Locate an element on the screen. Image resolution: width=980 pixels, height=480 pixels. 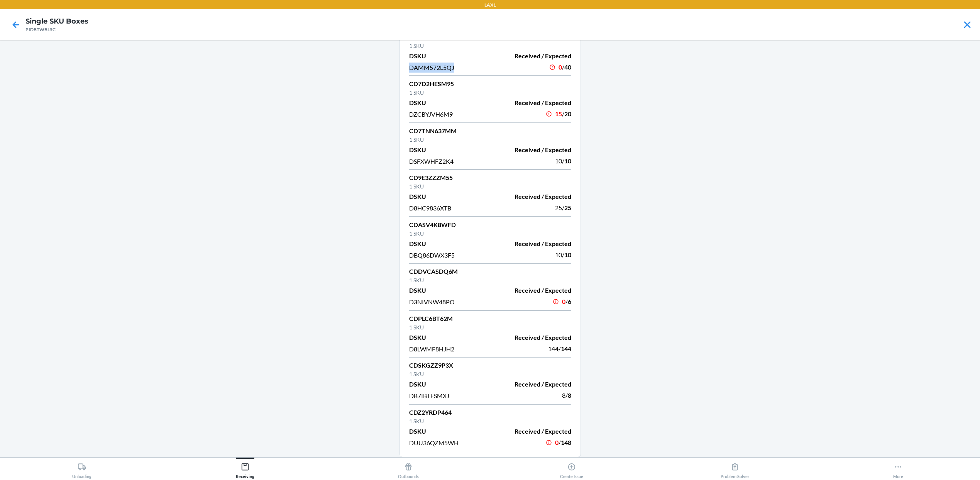
span: DB7IBTFSMXJ is located at coordinates (429, 395).